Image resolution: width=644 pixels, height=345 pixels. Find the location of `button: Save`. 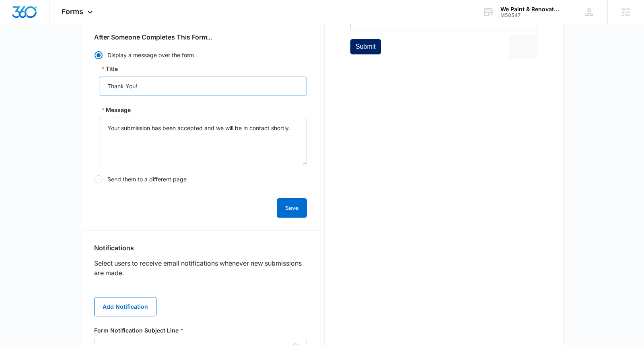

button: Save is located at coordinates (292, 208).